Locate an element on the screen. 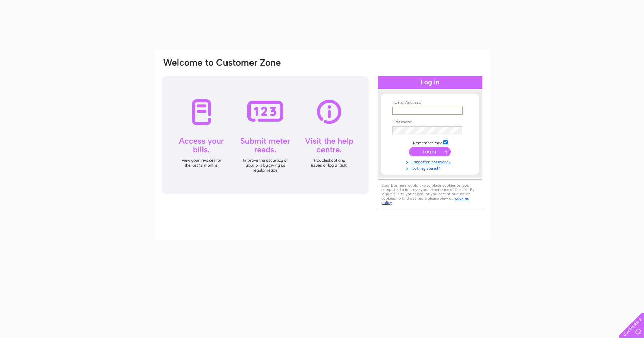  th: Email Address: is located at coordinates (430, 103).